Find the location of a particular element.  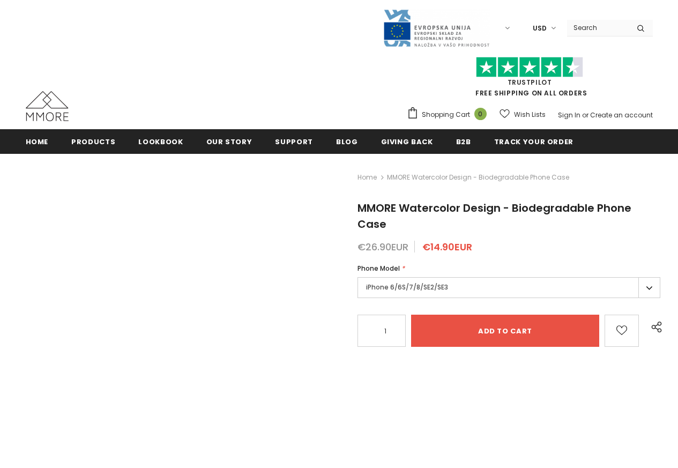

a: B2B is located at coordinates (464, 141).